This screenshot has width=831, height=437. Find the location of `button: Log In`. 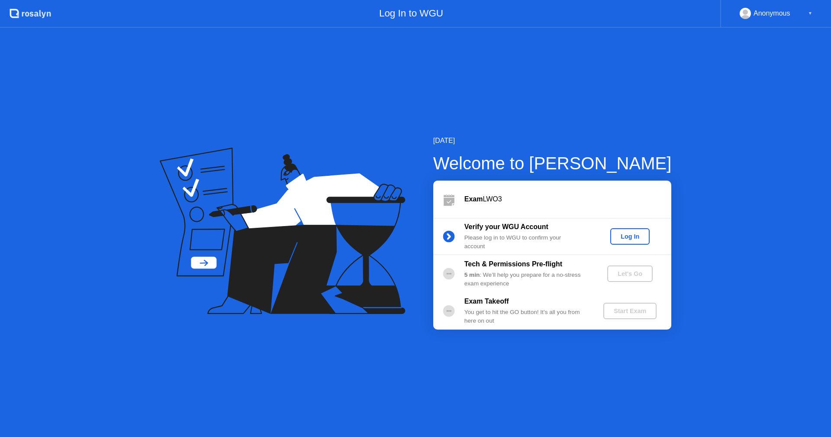

button: Log In is located at coordinates (629, 236).